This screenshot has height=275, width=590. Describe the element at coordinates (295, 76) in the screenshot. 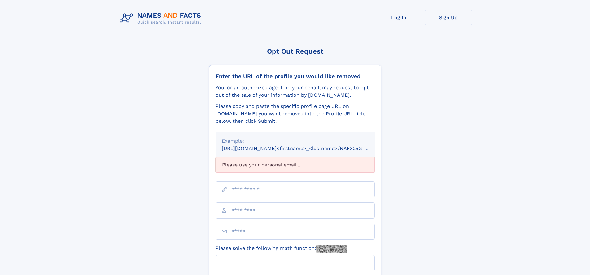

I see `div: Enter the URL of the profile you would like removed` at that location.